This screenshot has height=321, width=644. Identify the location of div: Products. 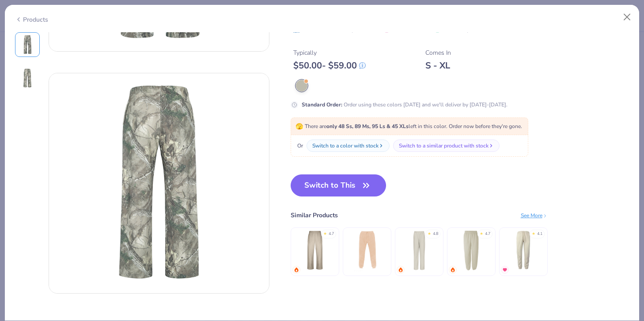
(32, 20).